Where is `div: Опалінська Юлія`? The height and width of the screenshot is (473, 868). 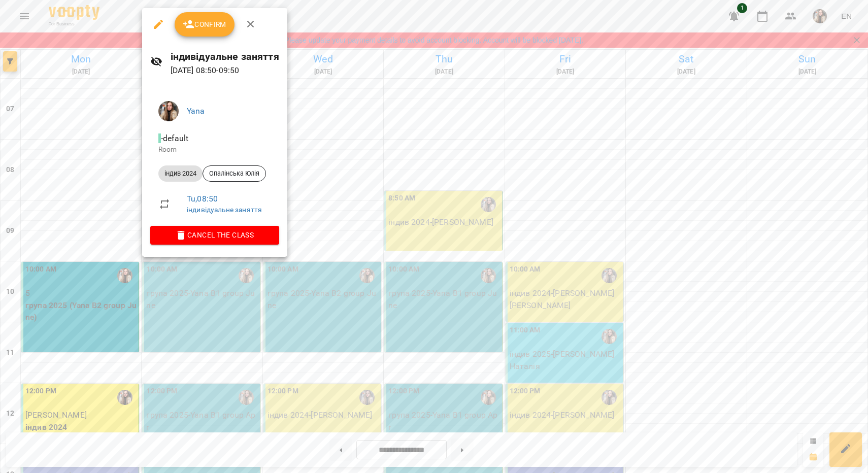 div: Опалінська Юлія is located at coordinates (234, 173).